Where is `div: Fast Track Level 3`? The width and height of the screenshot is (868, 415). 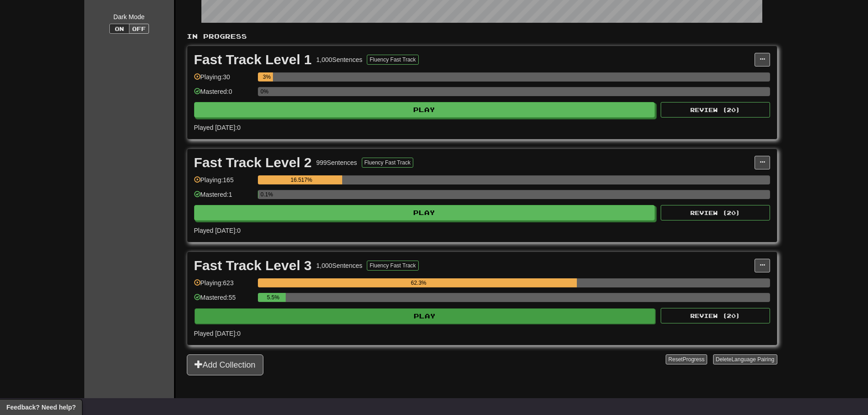 div: Fast Track Level 3 is located at coordinates (253, 265).